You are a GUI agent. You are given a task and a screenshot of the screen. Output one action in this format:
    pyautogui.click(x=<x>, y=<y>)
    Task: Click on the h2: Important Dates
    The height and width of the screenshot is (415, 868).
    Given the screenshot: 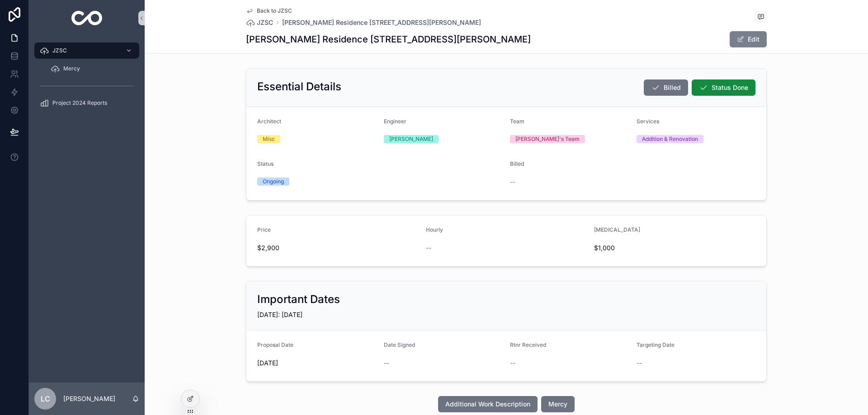 What is the action you would take?
    pyautogui.click(x=298, y=300)
    